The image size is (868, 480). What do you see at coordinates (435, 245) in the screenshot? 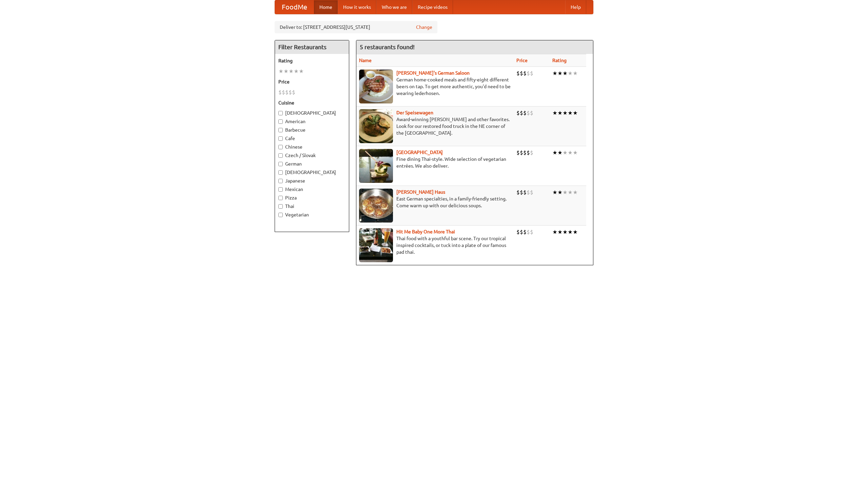
I see `p: Thai food with a youthful bar scene. Try our tropical inspired cocktails, or tuck into a plate of...` at bounding box center [435, 245].